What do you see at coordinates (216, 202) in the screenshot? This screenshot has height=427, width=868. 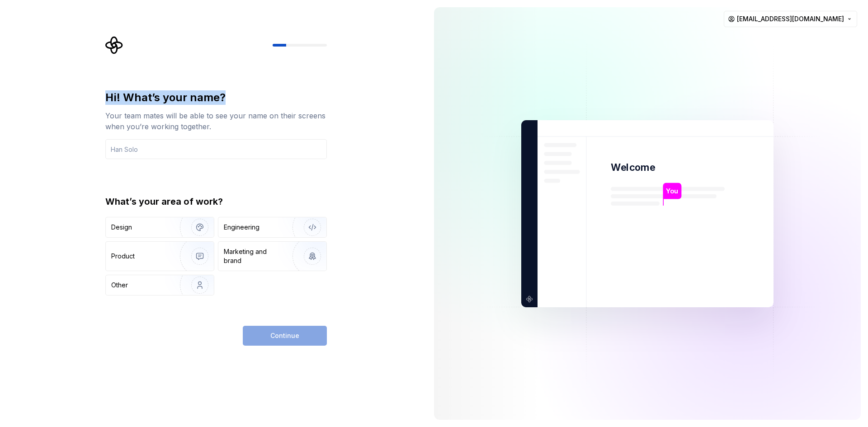 I see `div: What’s your area of work?` at bounding box center [216, 202].